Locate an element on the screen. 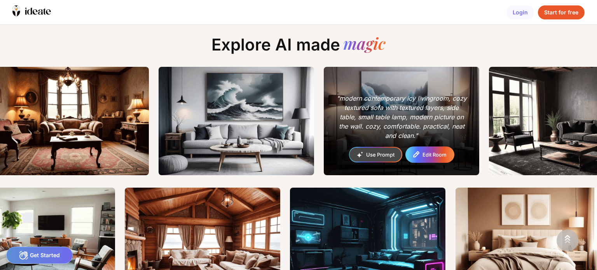 The image size is (597, 270). div: Get Started is located at coordinates (39, 255).